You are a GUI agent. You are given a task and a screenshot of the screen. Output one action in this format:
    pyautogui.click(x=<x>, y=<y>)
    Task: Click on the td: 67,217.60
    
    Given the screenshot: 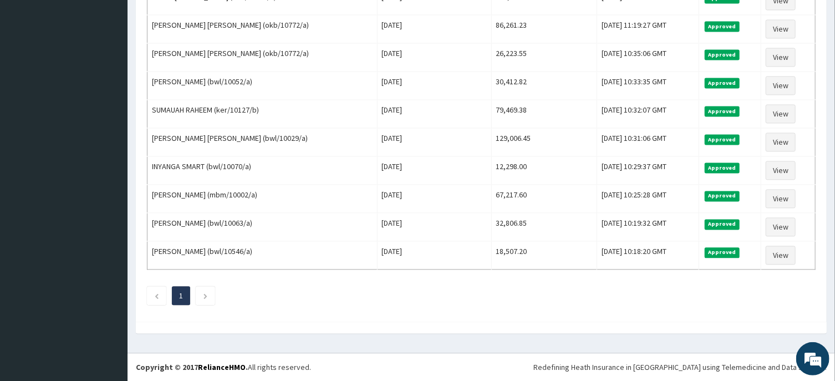 What is the action you would take?
    pyautogui.click(x=544, y=198)
    